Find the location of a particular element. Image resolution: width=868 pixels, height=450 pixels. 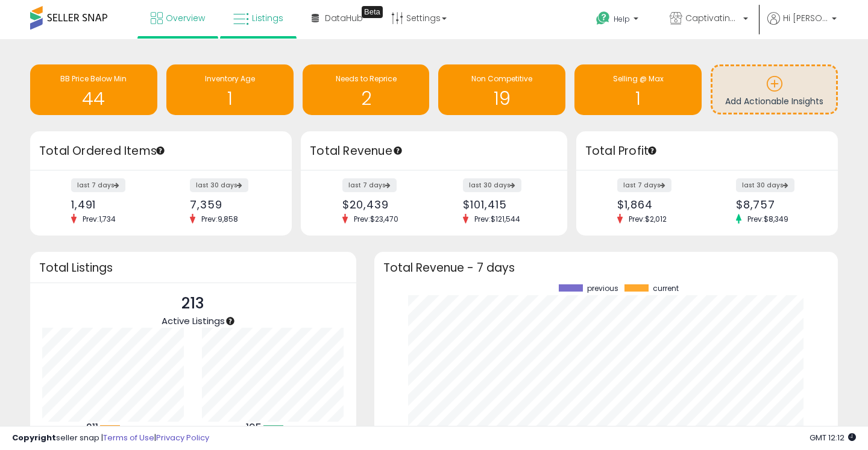

h1: 44 is located at coordinates (93, 98).